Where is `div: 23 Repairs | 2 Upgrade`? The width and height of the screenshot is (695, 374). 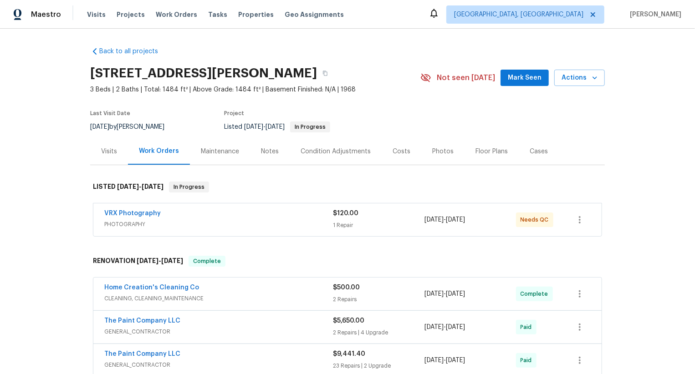
div: 23 Repairs | 2 Upgrade is located at coordinates (379, 366).